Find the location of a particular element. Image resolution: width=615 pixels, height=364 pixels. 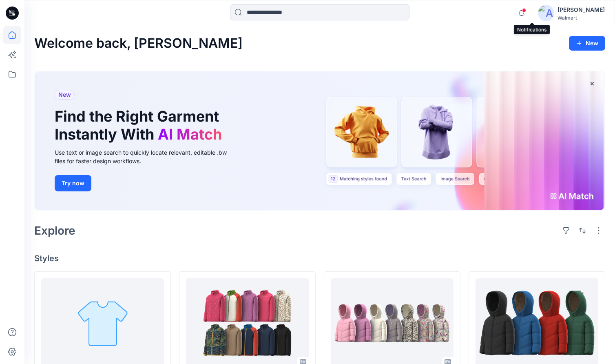

span: AI Match is located at coordinates (190, 134).